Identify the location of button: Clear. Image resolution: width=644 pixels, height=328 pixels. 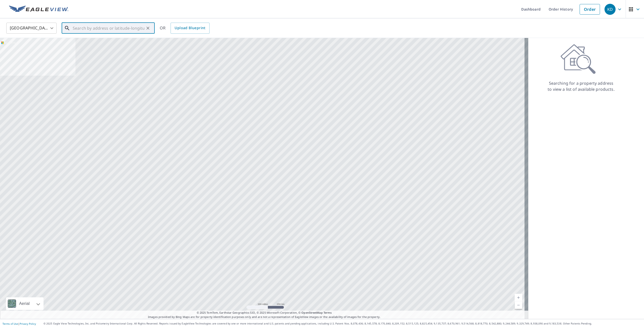
(148, 28).